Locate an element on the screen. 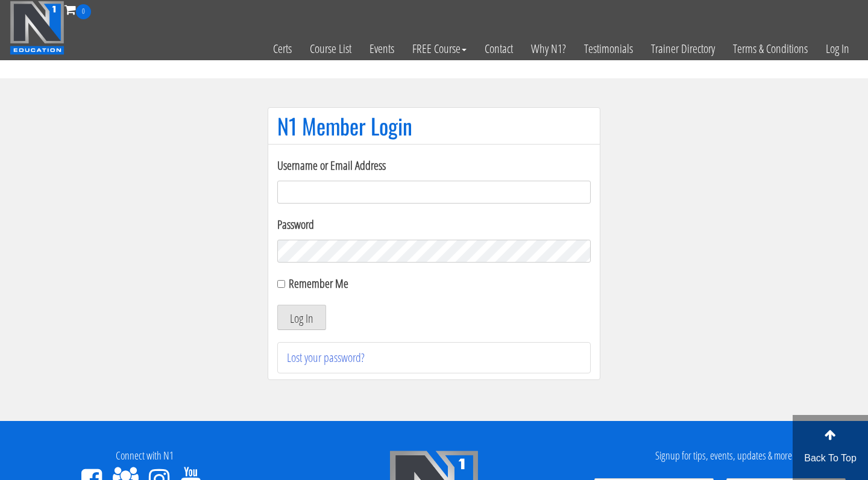 This screenshot has width=868, height=480. a: Events is located at coordinates (381, 49).